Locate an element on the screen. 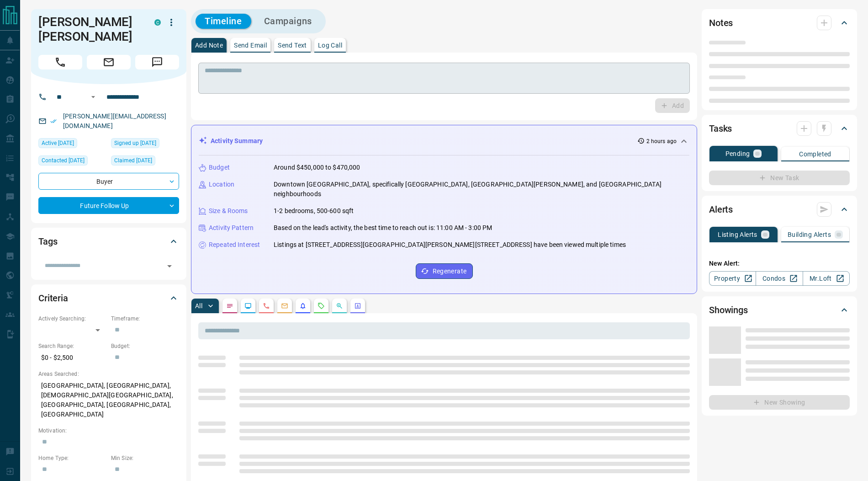 The width and height of the screenshot is (868, 481). p: Log Call is located at coordinates (330, 45).